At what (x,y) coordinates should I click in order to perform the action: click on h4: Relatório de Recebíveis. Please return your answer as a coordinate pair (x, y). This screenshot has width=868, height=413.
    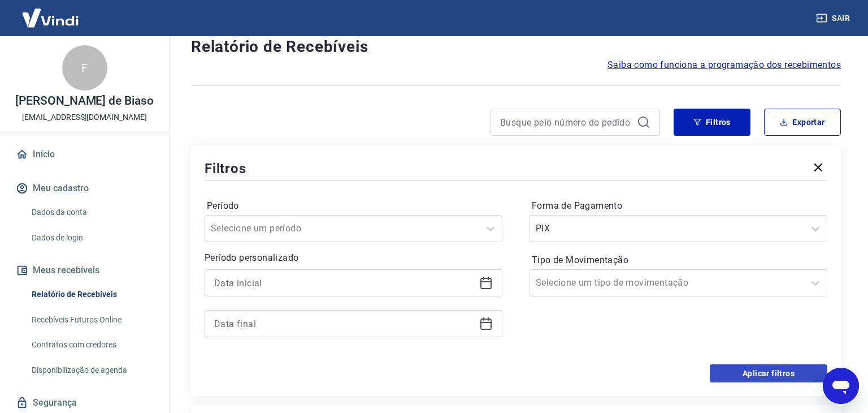
    Looking at the image, I should click on (516, 47).